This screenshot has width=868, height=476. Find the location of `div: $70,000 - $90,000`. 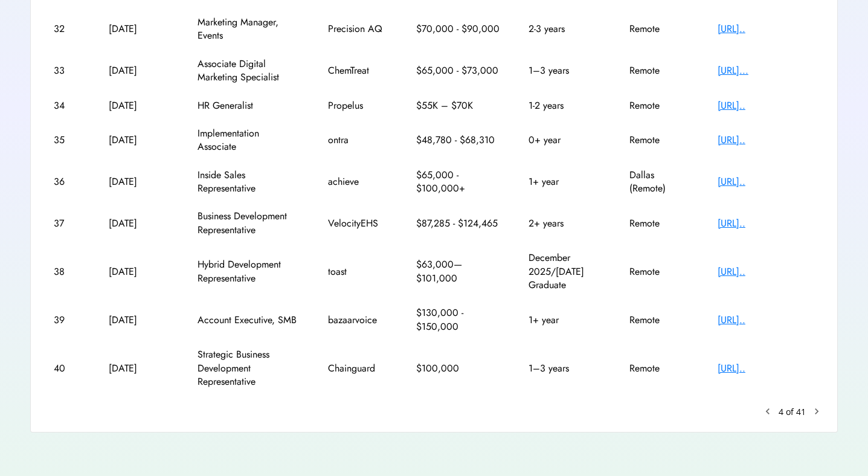

div: $70,000 - $90,000 is located at coordinates (459, 29).